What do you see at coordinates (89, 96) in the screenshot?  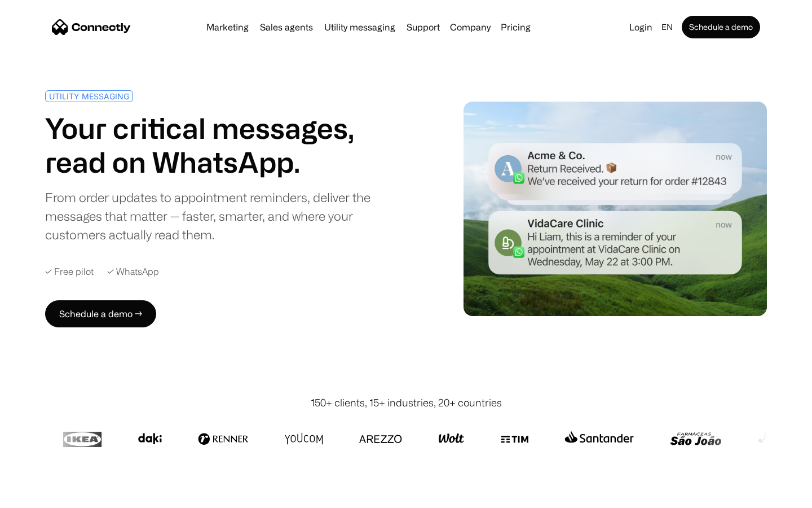 I see `div: UTILITY MESSAGING` at bounding box center [89, 96].